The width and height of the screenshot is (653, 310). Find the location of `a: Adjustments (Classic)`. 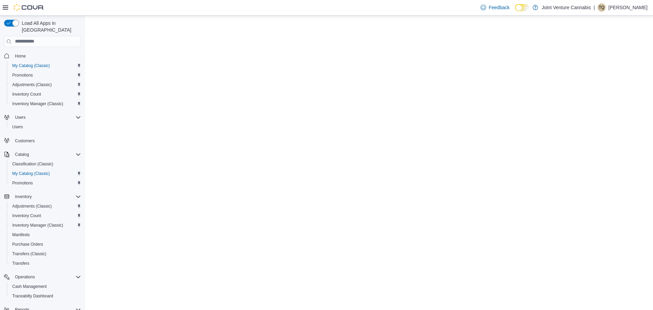

a: Adjustments (Classic) is located at coordinates (32, 206).